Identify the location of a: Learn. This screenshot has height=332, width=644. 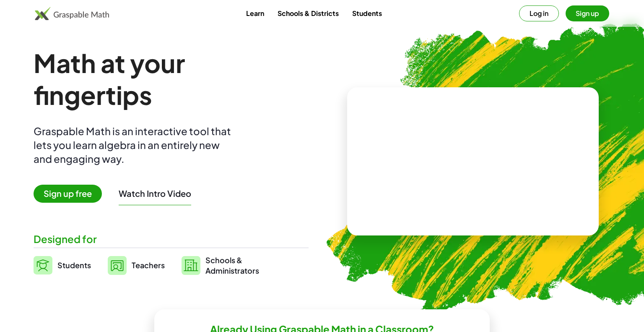
(255, 13).